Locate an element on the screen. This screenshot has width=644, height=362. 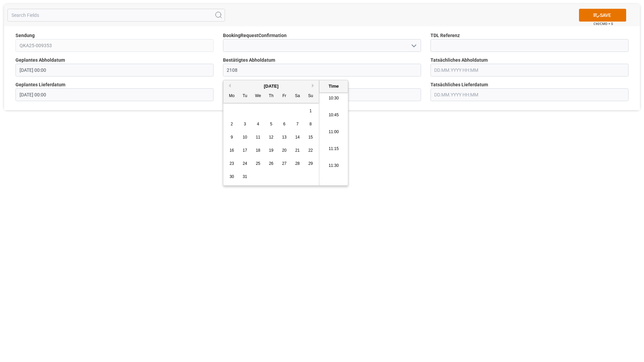
span: 5 is located at coordinates (271, 124).